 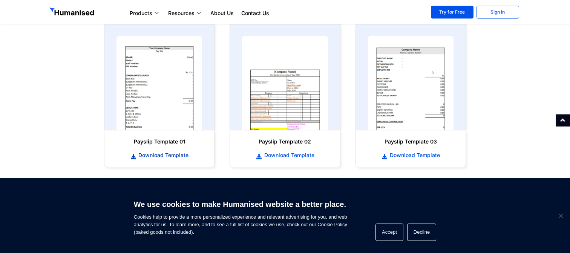 I want to click on span: Cookies help to provide a more personalized experience and relevant advertising for you, and web ..., so click(x=241, y=215).